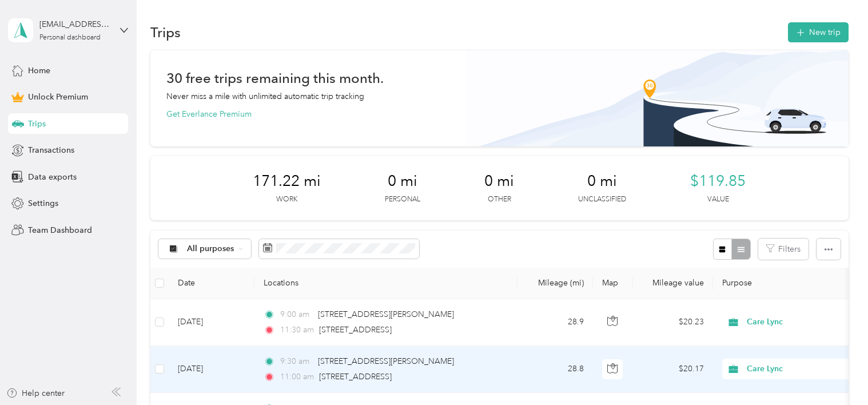 This screenshot has width=868, height=405. What do you see at coordinates (296, 315) in the screenshot?
I see `span: 9:00 am` at bounding box center [296, 315].